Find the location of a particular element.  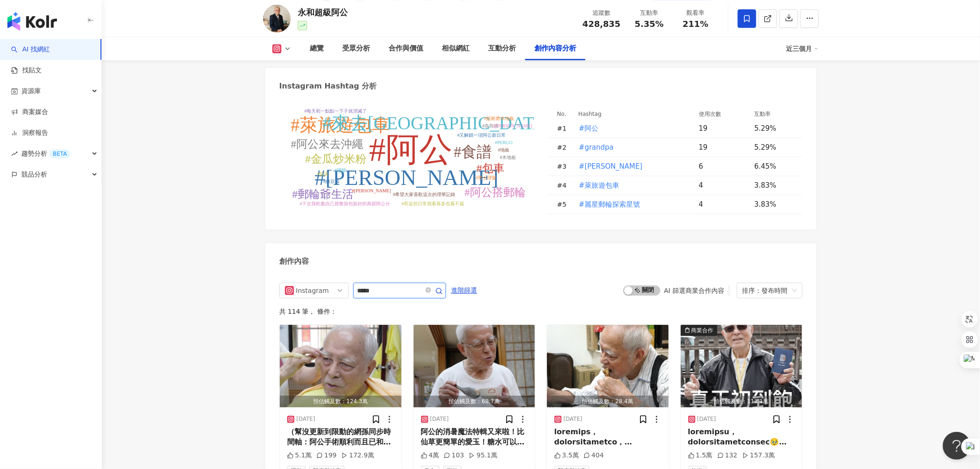

div: Instagram is located at coordinates (311, 290).